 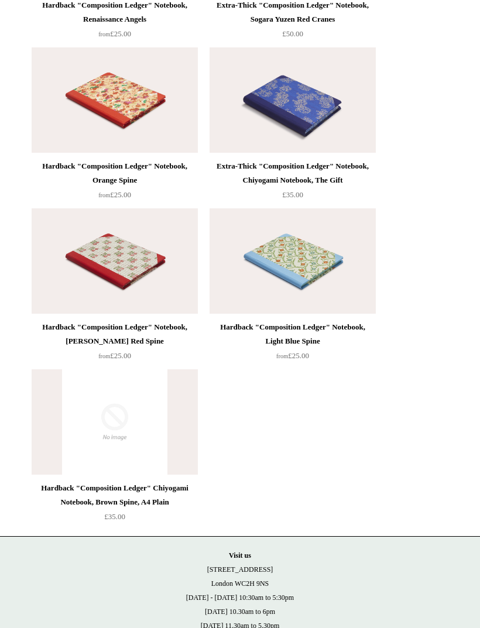 I want to click on a: Hardback "Composition Ledger" Notebook, Orange Spine from£25.00, so click(x=115, y=183).